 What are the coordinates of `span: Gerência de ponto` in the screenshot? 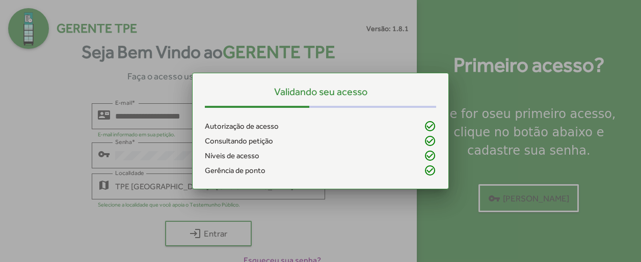 It's located at (235, 171).